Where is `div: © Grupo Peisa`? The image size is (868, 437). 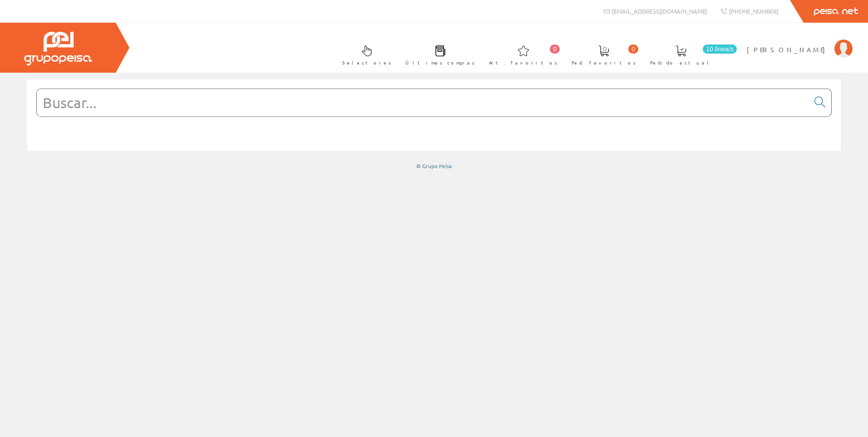
div: © Grupo Peisa is located at coordinates (434, 166).